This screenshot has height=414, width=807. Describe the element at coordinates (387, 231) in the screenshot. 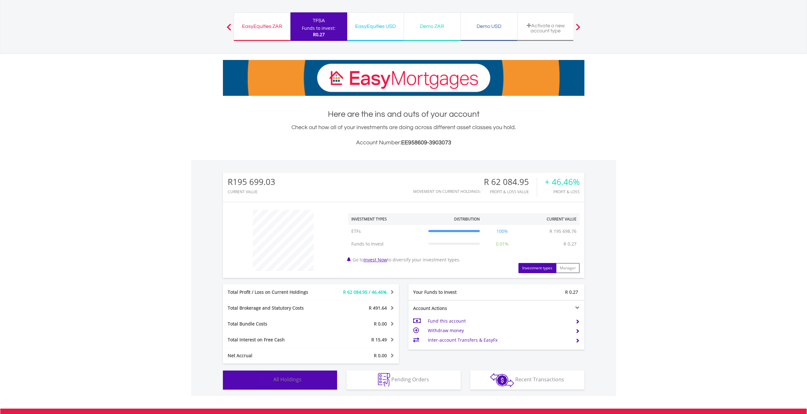

I see `td: ETFs` at that location.